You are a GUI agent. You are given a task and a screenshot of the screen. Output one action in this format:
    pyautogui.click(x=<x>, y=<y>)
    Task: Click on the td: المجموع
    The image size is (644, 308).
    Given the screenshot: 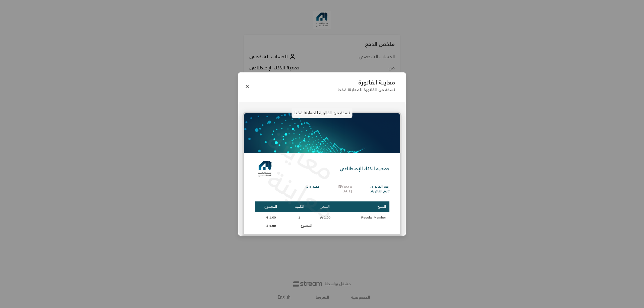 What is the action you would take?
    pyautogui.click(x=300, y=226)
    